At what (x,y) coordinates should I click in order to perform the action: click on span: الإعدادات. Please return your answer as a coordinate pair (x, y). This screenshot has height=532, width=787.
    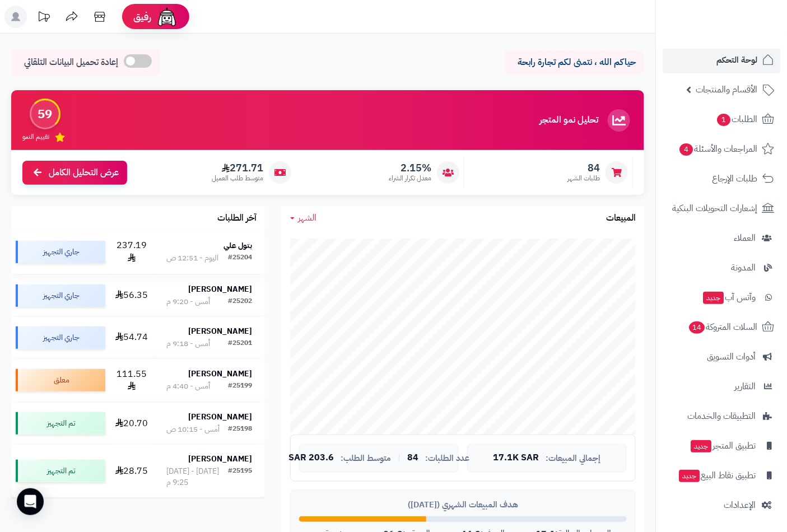
    Looking at the image, I should click on (740, 506).